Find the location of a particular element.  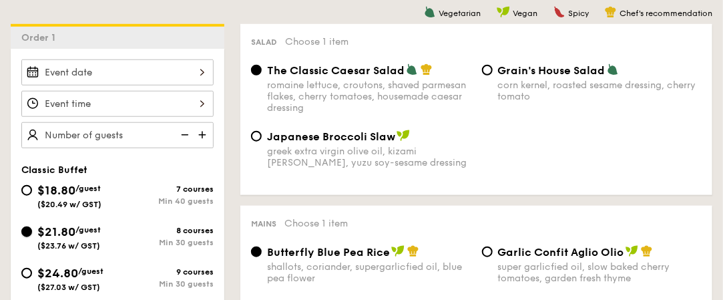

input: Grain's House Saladcorn kernel, roasted sesame dressing, cherry tomato is located at coordinates (488, 70).